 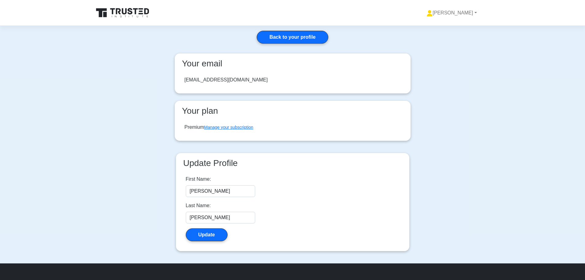 What do you see at coordinates (207, 235) in the screenshot?
I see `button: Update` at bounding box center [207, 235].